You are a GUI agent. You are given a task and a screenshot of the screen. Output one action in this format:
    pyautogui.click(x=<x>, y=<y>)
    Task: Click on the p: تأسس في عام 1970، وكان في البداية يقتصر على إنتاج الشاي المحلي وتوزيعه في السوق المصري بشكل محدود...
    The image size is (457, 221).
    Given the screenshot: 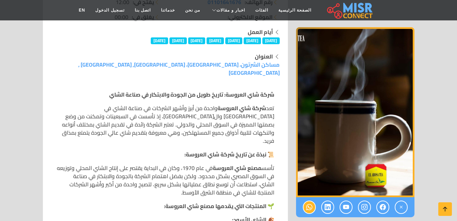 What is the action you would take?
    pyautogui.click(x=166, y=181)
    